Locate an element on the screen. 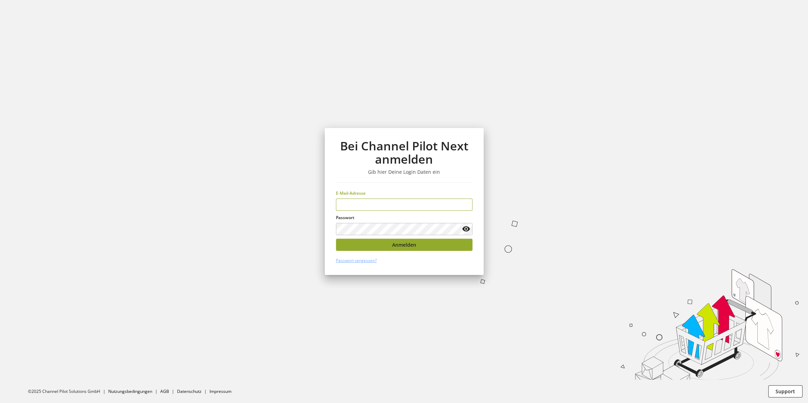  a: AGB is located at coordinates (164, 391).